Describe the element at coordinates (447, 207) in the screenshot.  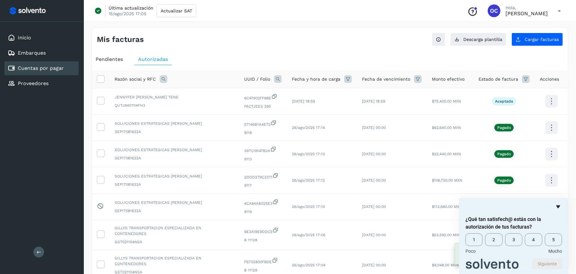
I see `span: $113,680.00 MXN` at that location.